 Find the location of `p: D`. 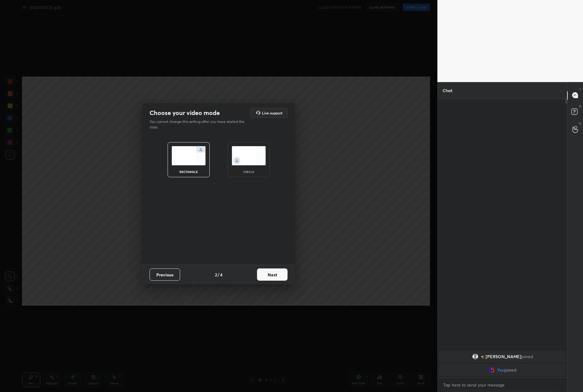

p: D is located at coordinates (580, 106).